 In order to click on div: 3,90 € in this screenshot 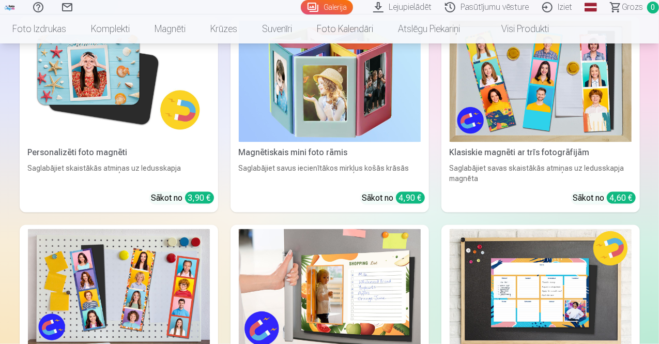, I will do `click(200, 198)`.